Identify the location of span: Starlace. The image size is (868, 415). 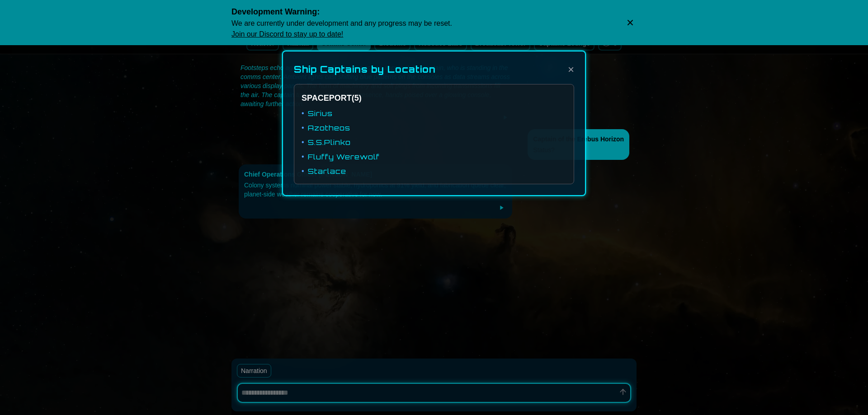
(327, 171).